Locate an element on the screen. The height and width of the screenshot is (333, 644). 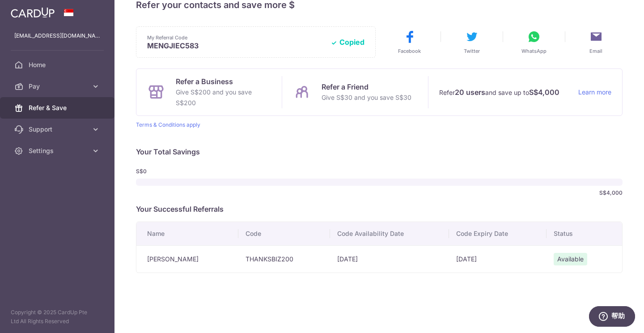
p: Give S$30 and you save S$30 is located at coordinates (367, 98).